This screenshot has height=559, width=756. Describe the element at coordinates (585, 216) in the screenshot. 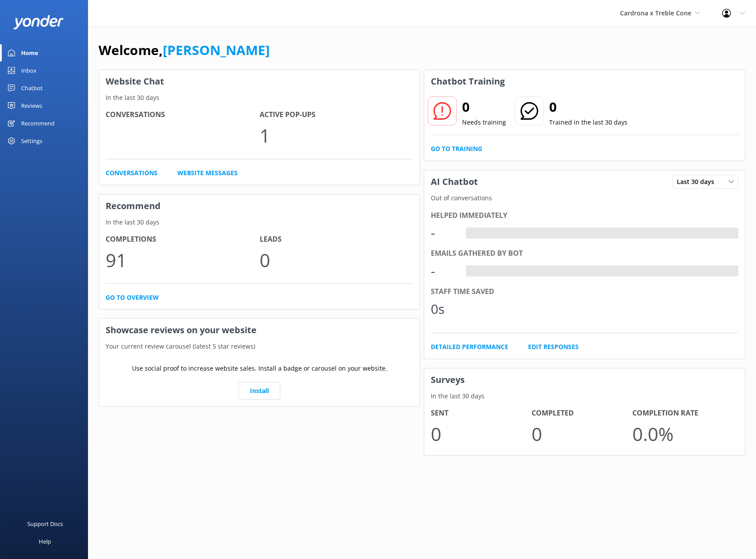

I see `div: Helped immediately` at that location.